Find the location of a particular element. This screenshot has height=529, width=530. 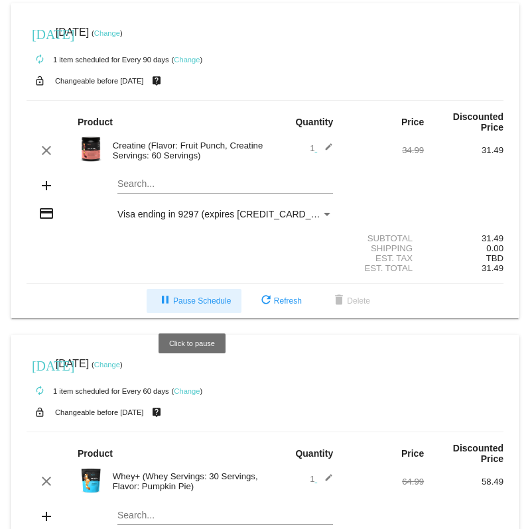

div: Creatine (Flavor: Fruit Punch, Creatine Servings: 60 Servings) is located at coordinates (186, 151).